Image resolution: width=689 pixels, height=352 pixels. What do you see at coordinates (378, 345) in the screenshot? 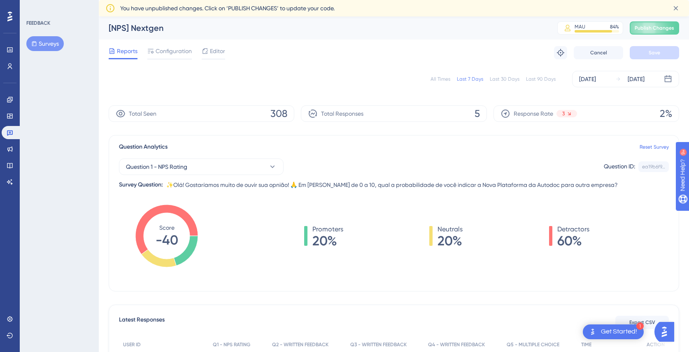
I see `span: Q3 - WRITTEN FEEDBACK` at bounding box center [378, 345].